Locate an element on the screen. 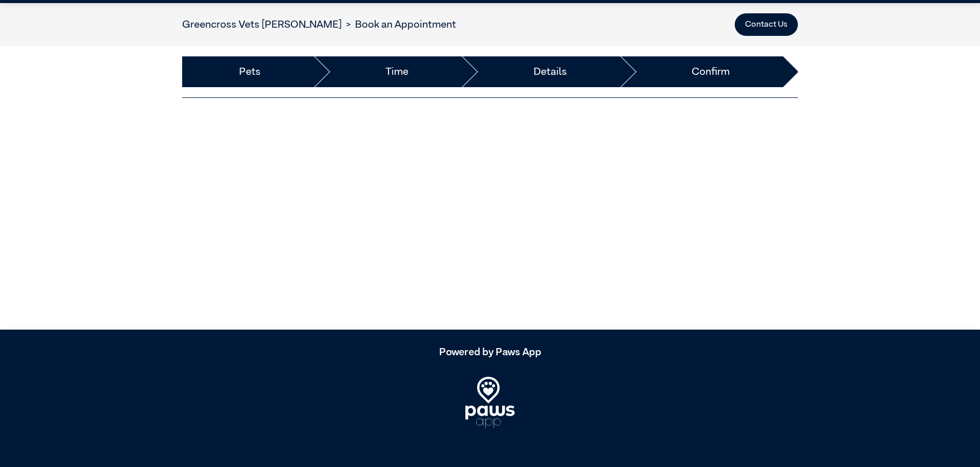 This screenshot has width=980, height=467. h5: Powered by Paws App is located at coordinates (490, 352).